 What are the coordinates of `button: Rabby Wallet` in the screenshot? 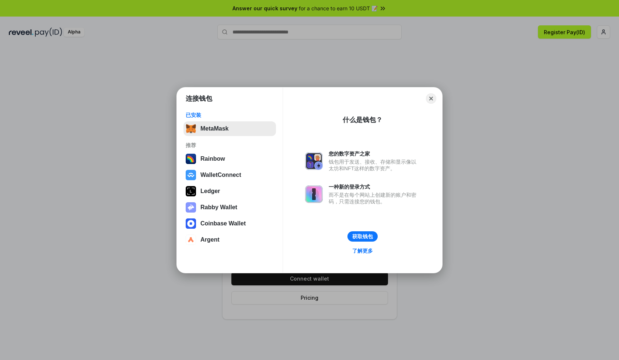 It's located at (229, 208).